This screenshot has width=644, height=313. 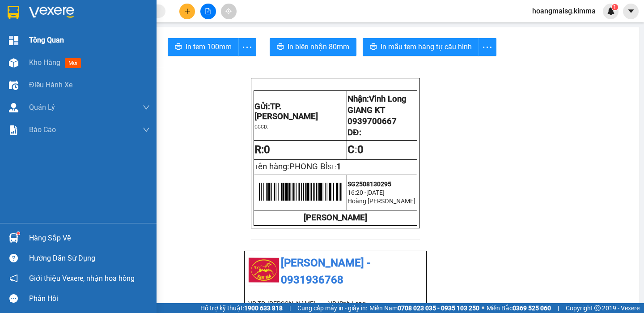 What do you see at coordinates (356, 193) in the screenshot?
I see `span: 16:20 -` at bounding box center [356, 193].